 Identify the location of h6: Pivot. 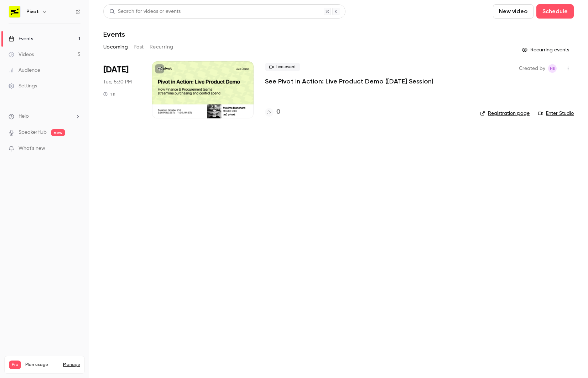
(33, 11).